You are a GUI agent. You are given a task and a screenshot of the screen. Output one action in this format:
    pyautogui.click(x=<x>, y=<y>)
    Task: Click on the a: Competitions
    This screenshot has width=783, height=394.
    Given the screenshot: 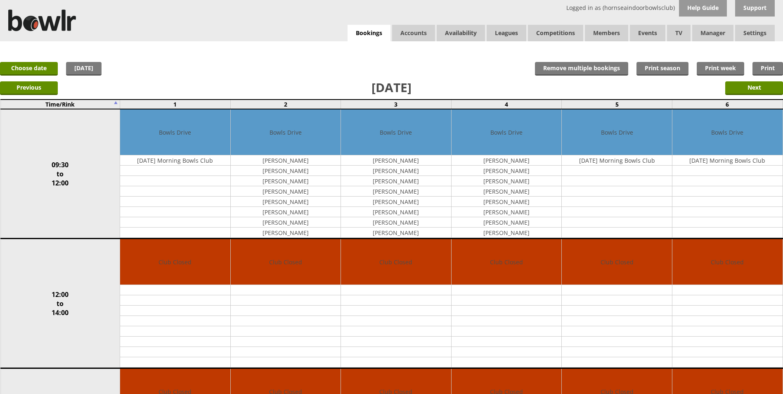 What is the action you would take?
    pyautogui.click(x=556, y=33)
    